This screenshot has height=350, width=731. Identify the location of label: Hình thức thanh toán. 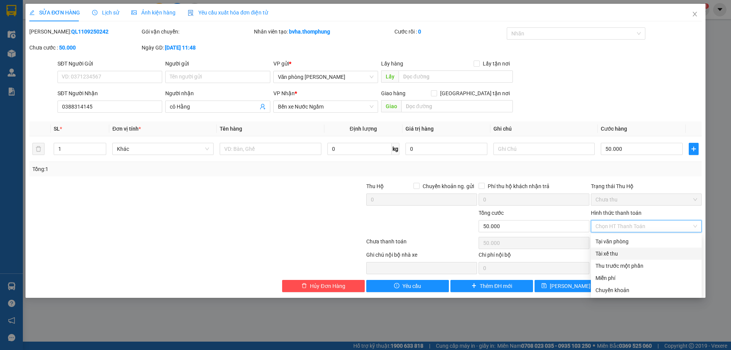
(616, 213).